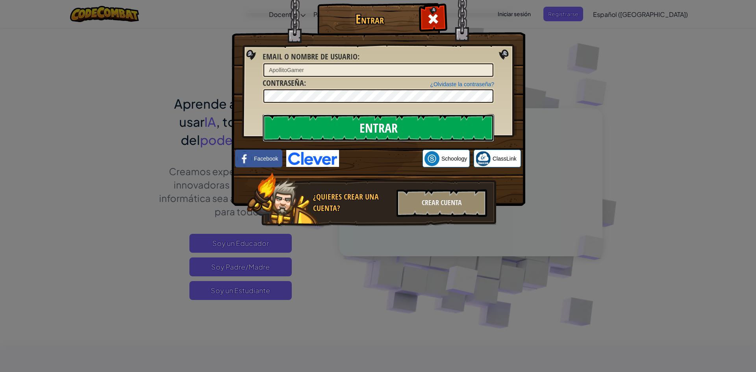  I want to click on span: Schoology, so click(454, 159).